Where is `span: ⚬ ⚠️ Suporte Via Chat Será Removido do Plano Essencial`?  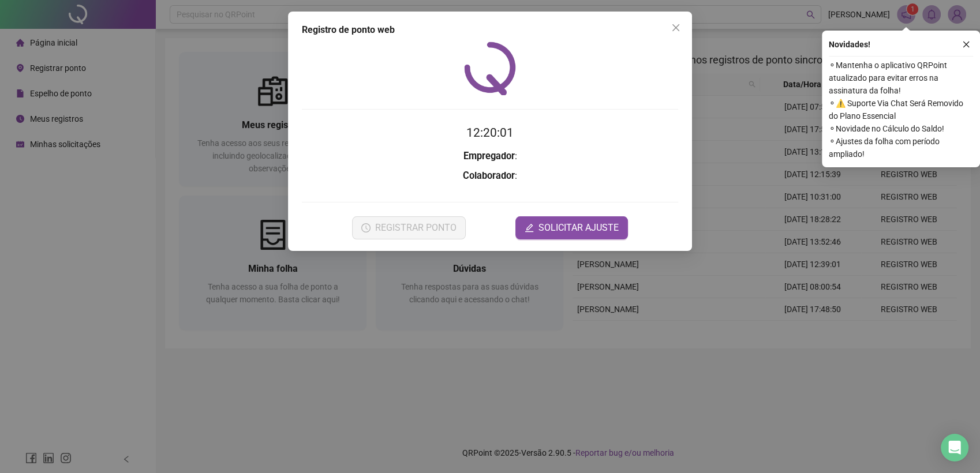
span: ⚬ ⚠️ Suporte Via Chat Será Removido do Plano Essencial is located at coordinates (901, 109).